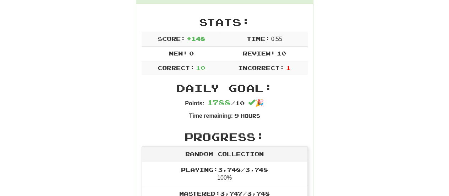 Image resolution: width=449 pixels, height=196 pixels. What do you see at coordinates (225, 136) in the screenshot?
I see `h2: Progress:` at bounding box center [225, 136].